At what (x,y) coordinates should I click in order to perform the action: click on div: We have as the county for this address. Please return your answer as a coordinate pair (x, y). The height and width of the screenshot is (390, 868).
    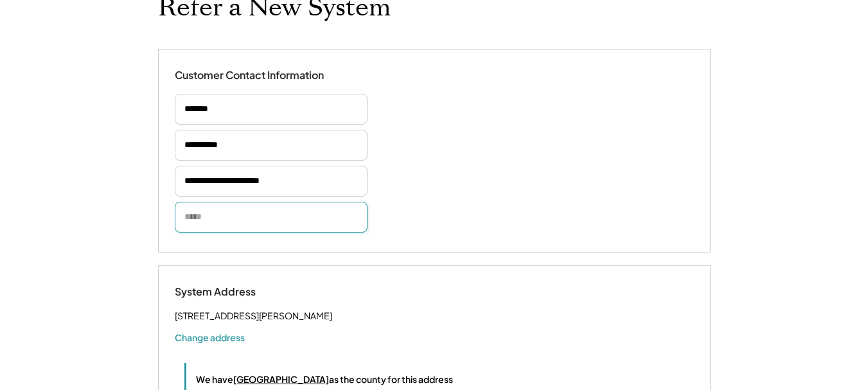
    Looking at the image, I should click on (324, 379).